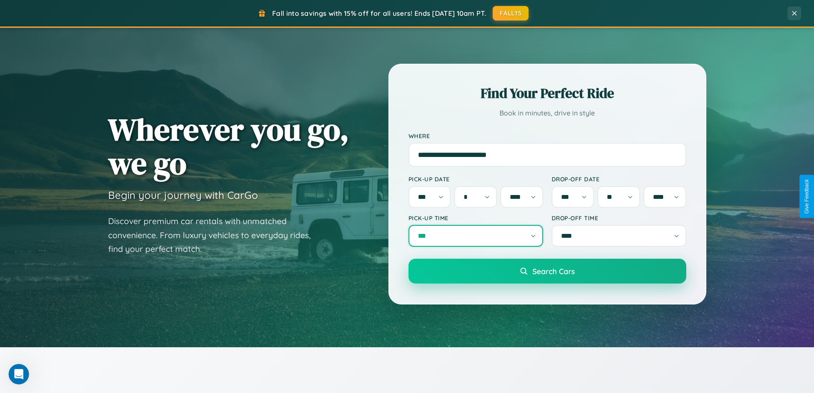 This screenshot has width=814, height=393. Describe the element at coordinates (183, 195) in the screenshot. I see `h3: Begin your journey with CarGo` at that location.